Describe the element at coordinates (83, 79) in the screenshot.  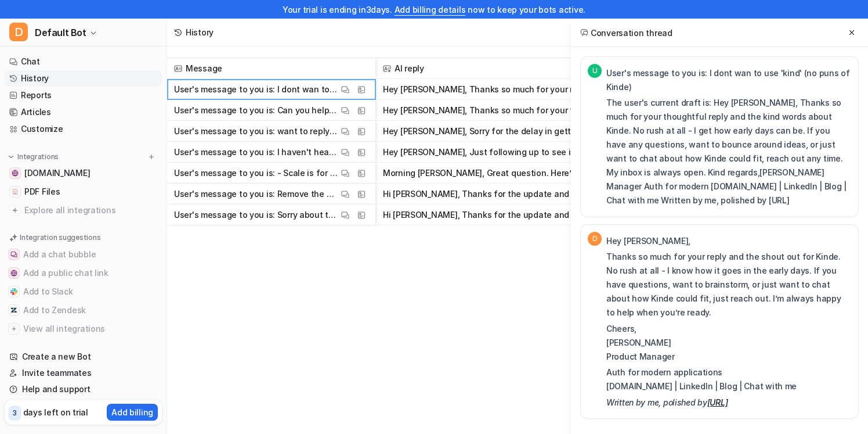
I see `a: History` at that location.